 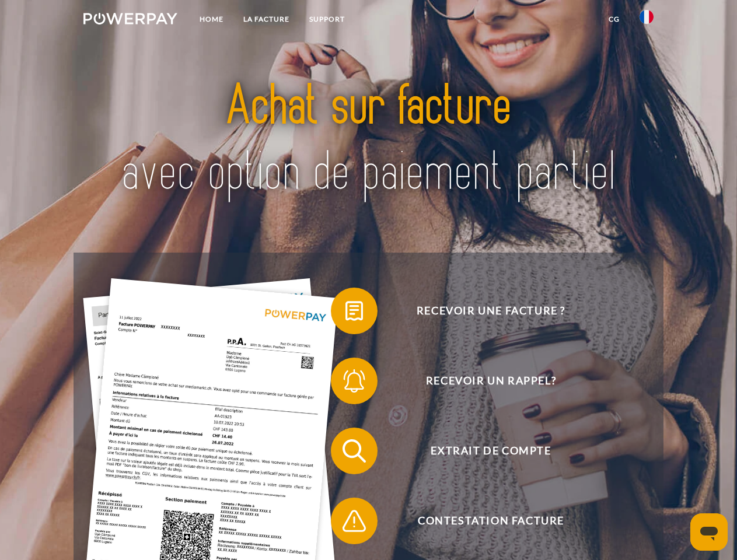 I want to click on a: Home, so click(x=211, y=19).